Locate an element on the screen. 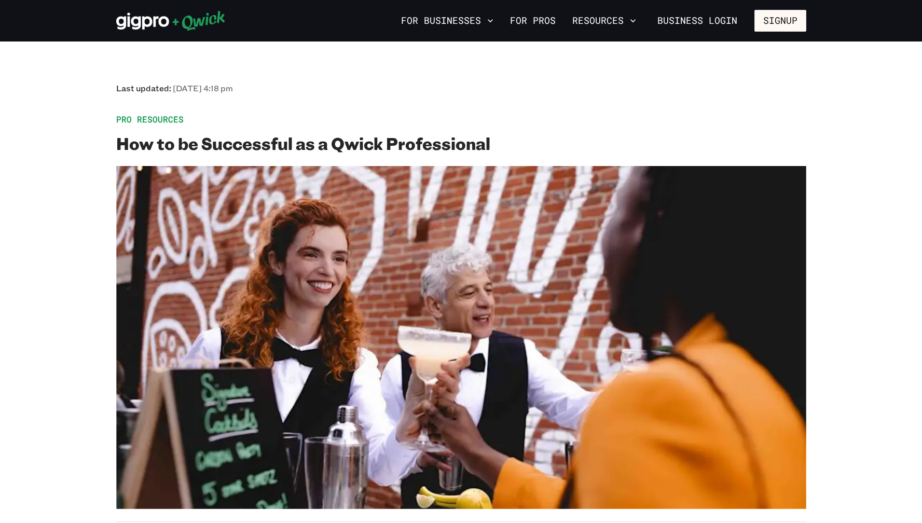 The height and width of the screenshot is (523, 922). h2: How to be Successful as a Qwick Professional is located at coordinates (461, 143).